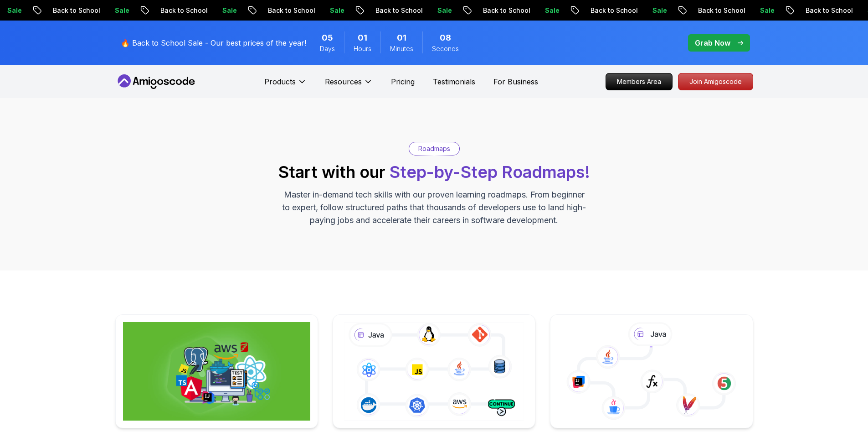  I want to click on span: Minutes, so click(401, 48).